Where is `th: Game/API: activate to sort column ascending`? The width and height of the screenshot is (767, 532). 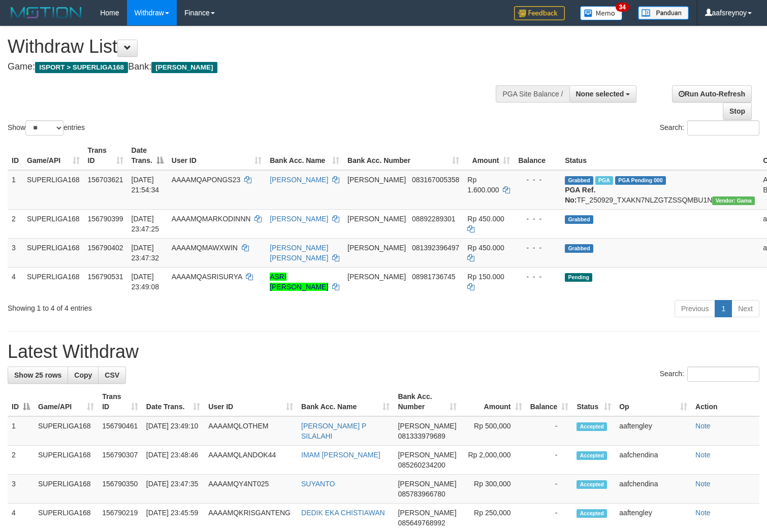
th: Game/API: activate to sort column ascending is located at coordinates (53, 155).